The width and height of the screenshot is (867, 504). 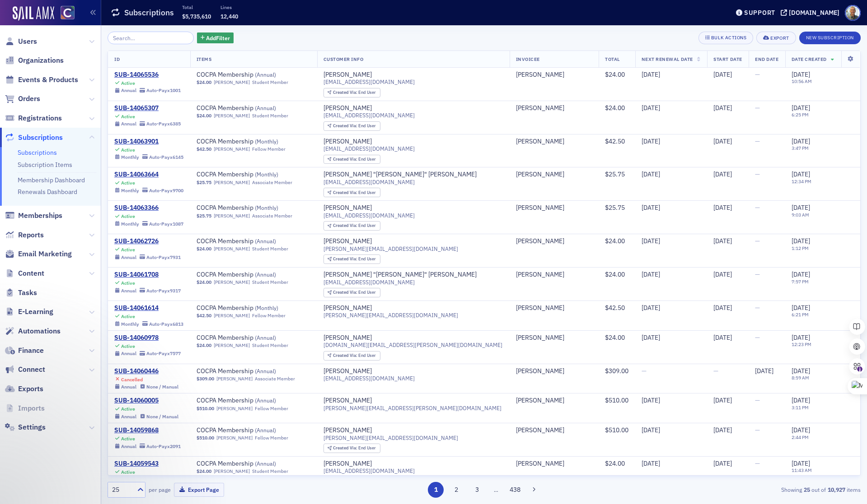 What do you see at coordinates (40, 138) in the screenshot?
I see `span: Subscriptions` at bounding box center [40, 138].